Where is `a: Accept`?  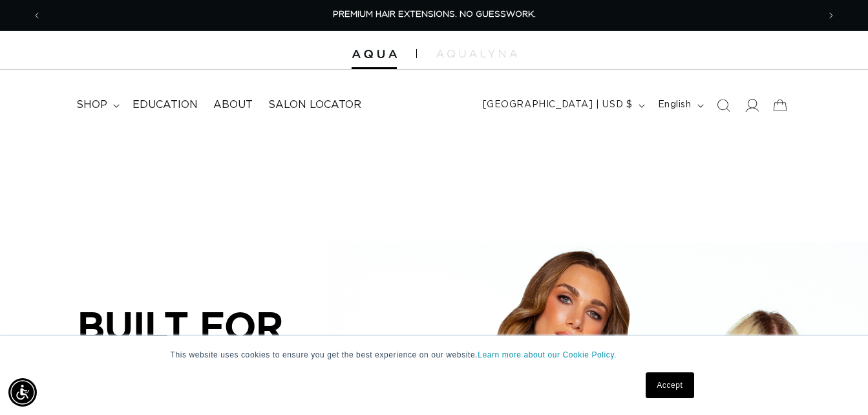
a: Accept is located at coordinates (670, 386).